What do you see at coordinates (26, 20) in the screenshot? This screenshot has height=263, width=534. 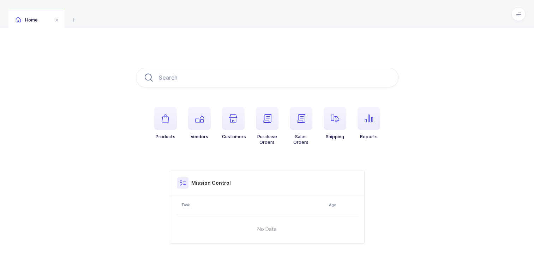 I see `span: Home` at bounding box center [26, 20].